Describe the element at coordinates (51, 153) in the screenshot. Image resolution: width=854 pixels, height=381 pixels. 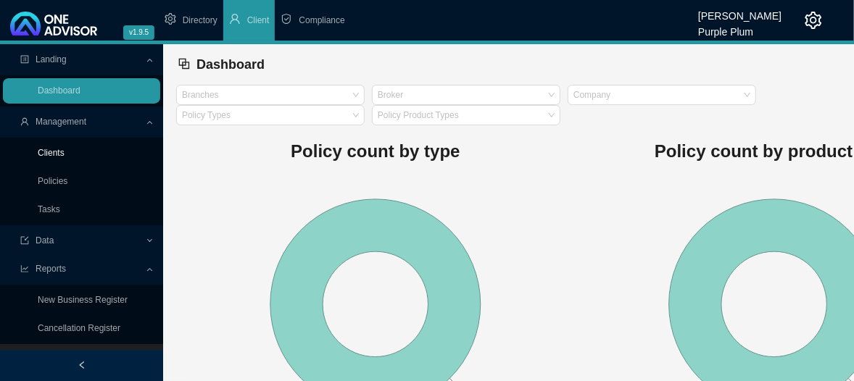
I see `a: Clients` at that location.